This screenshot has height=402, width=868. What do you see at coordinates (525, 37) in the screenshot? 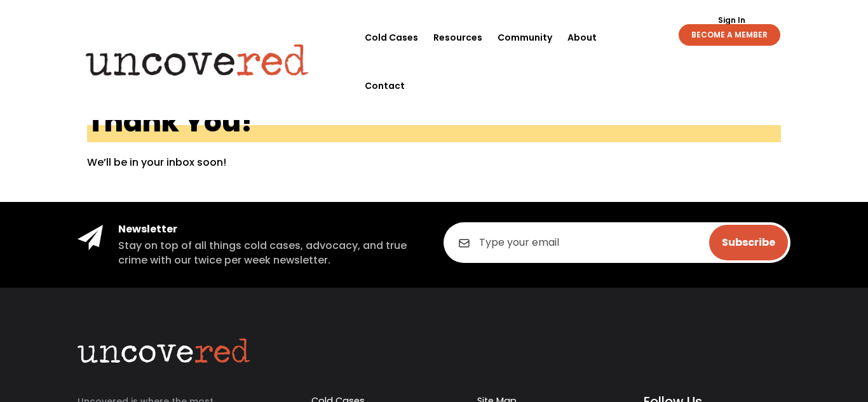
I see `a: Community` at bounding box center [525, 37].